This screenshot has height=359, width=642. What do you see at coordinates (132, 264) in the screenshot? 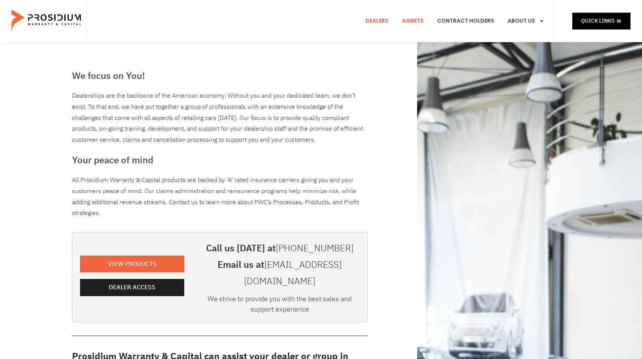
I see `span: View Products` at bounding box center [132, 264].